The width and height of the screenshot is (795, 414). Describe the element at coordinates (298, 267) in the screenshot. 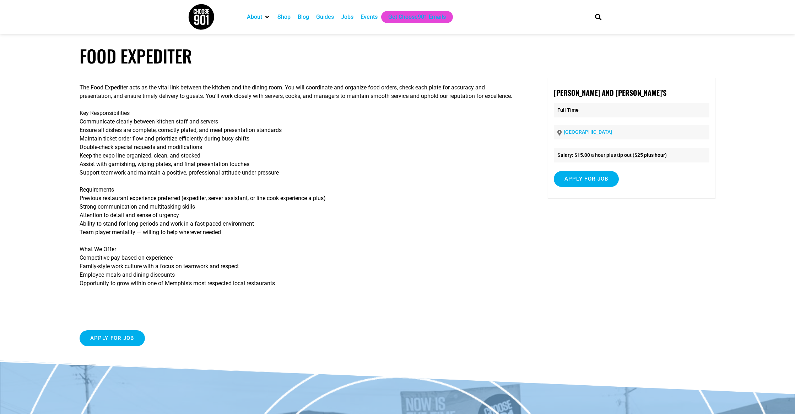

I see `p: What We Offer Competitive pay based on experience Family-style work culture with a focus on teamw...` at that location.